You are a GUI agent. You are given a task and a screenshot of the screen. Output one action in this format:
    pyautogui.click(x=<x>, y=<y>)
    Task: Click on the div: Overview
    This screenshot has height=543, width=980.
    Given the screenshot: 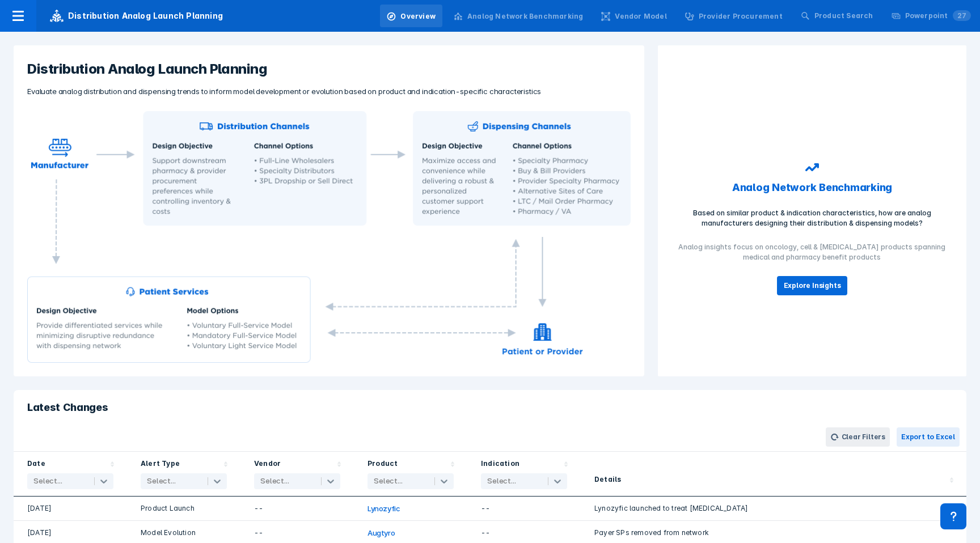 What is the action you would take?
    pyautogui.click(x=418, y=17)
    